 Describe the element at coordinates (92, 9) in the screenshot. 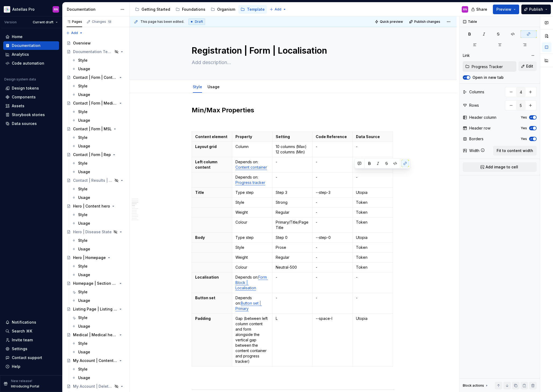

I see `div: Documentation` at that location.